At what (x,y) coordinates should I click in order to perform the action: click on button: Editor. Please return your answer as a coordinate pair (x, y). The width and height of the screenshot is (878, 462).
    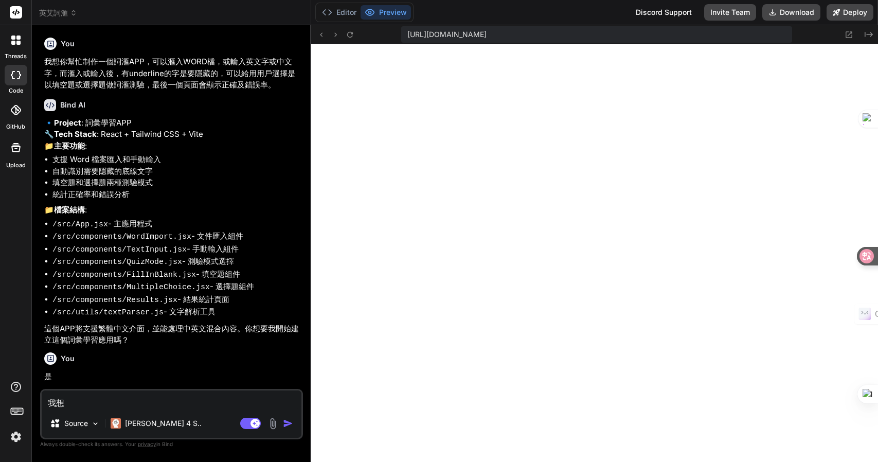
    Looking at the image, I should click on (339, 12).